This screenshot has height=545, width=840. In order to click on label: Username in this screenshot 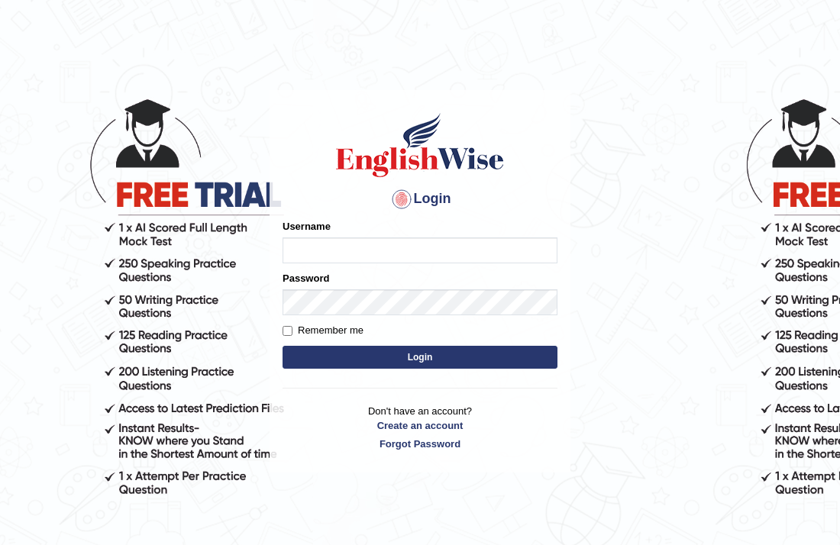, I will do `click(306, 226)`.